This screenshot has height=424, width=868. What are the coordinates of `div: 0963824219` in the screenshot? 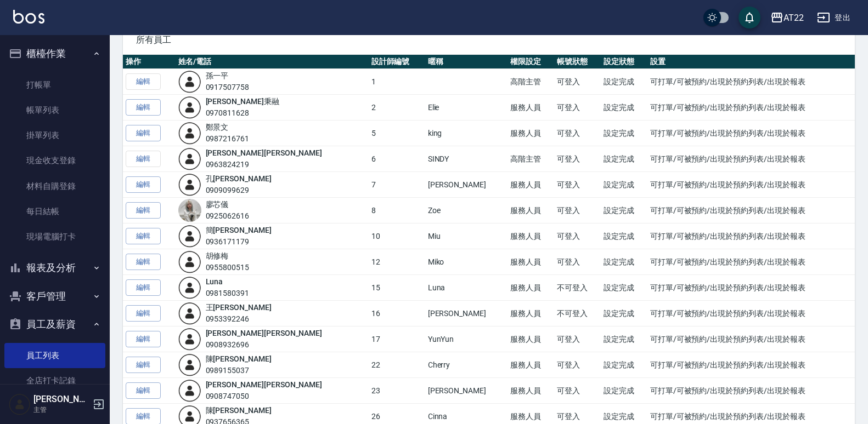 It's located at (264, 164).